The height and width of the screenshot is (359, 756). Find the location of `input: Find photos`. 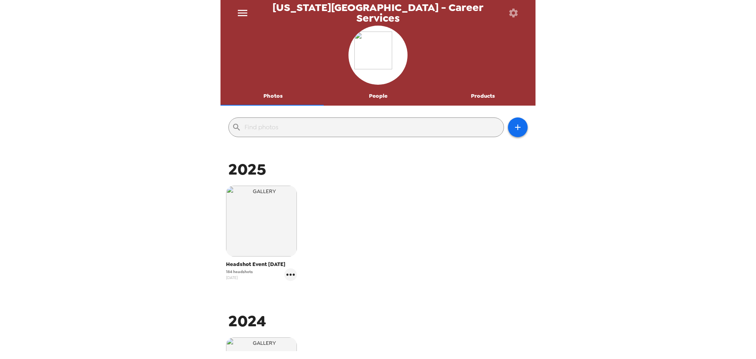

input: Find photos is located at coordinates (373, 127).